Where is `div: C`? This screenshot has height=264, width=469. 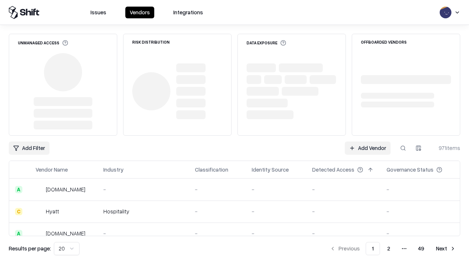 div: C is located at coordinates (19, 211).